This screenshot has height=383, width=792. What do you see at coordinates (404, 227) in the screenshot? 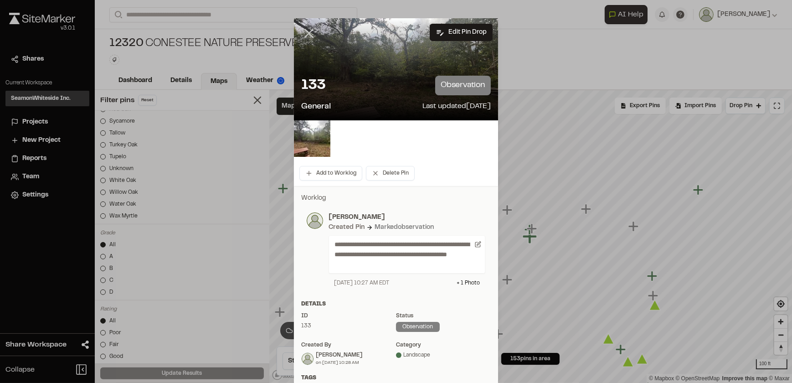
I see `div: Marked observation` at bounding box center [404, 227].